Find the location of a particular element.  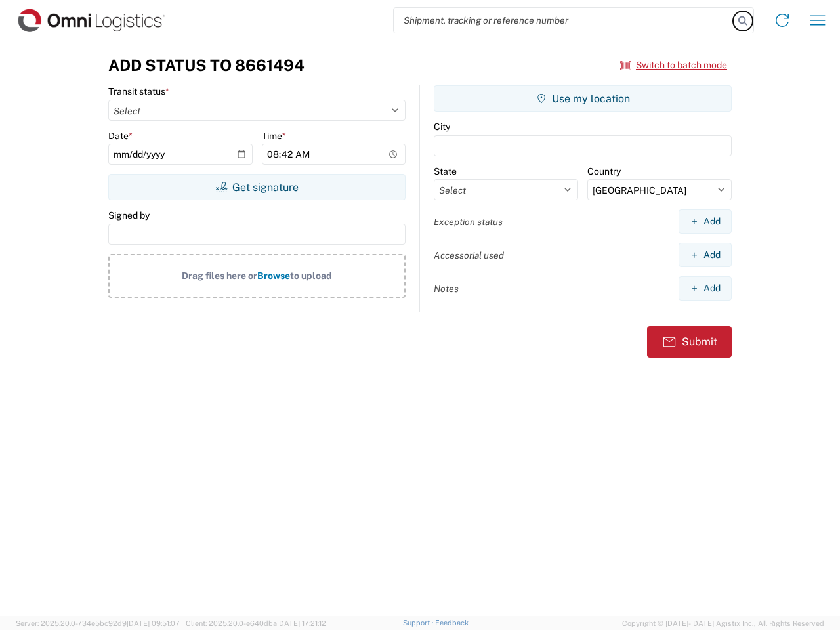

input: Shipment, tracking or reference number is located at coordinates (564, 20).